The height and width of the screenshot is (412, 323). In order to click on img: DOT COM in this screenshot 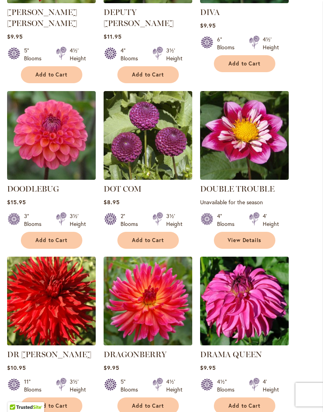, I will do `click(148, 135)`.